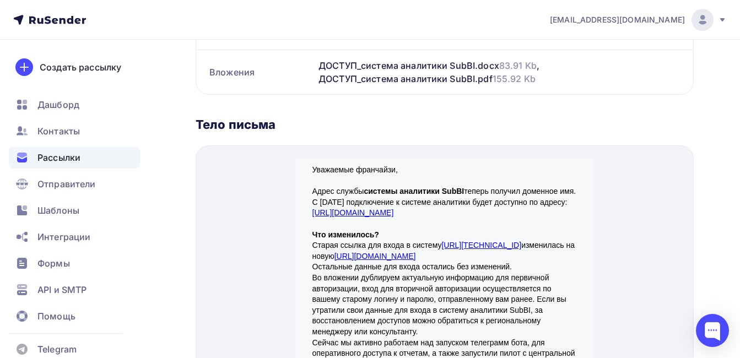 The height and width of the screenshot is (358, 740). I want to click on a: Дашборд, so click(74, 105).